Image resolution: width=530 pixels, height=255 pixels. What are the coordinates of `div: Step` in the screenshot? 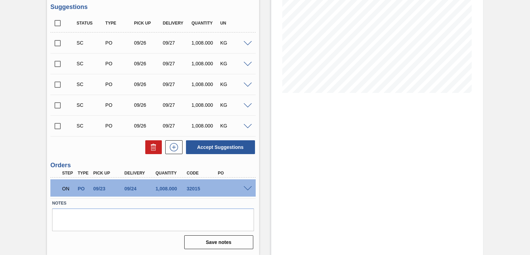 It's located at (68, 173).